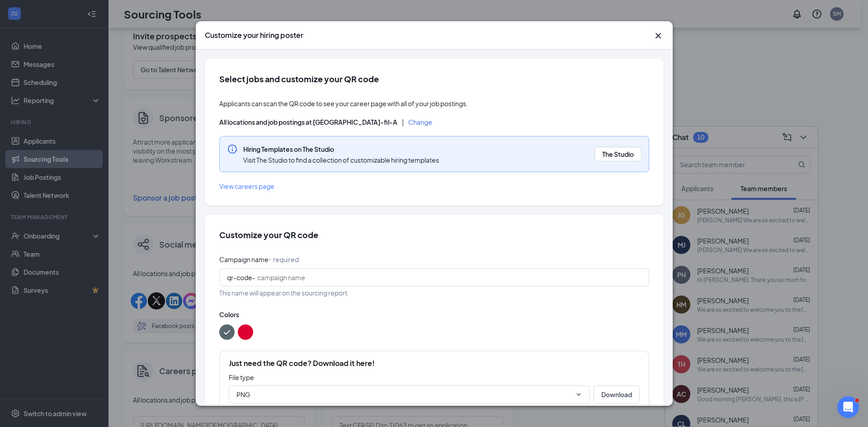 The height and width of the screenshot is (427, 868). Describe the element at coordinates (449, 278) in the screenshot. I see `input: campaign name` at that location.